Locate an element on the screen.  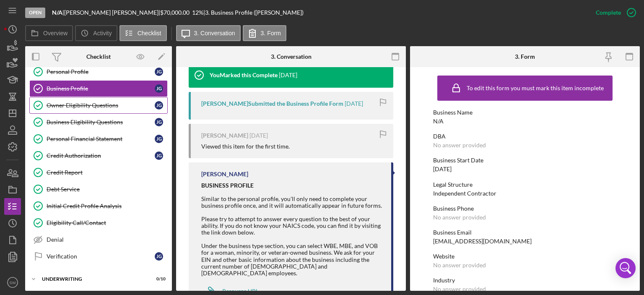
div: Viewed this item for the first time. is located at coordinates (245, 147).